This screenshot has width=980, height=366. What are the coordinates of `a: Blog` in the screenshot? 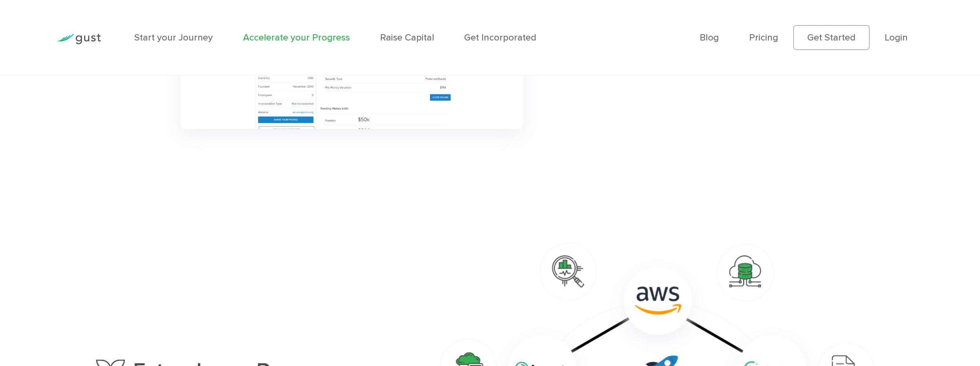 It's located at (710, 37).